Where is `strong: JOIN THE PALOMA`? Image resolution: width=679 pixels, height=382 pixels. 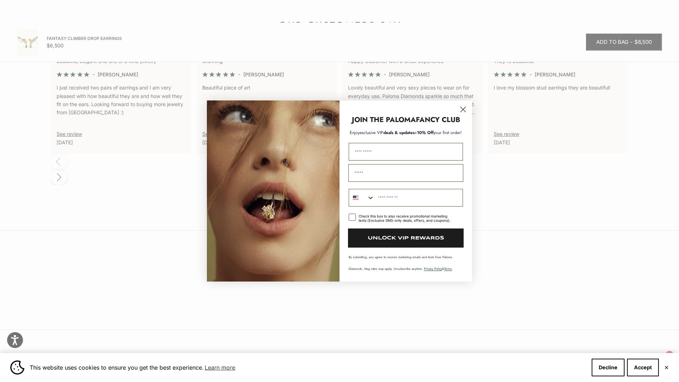
strong: JOIN THE PALOMA is located at coordinates (384, 120).